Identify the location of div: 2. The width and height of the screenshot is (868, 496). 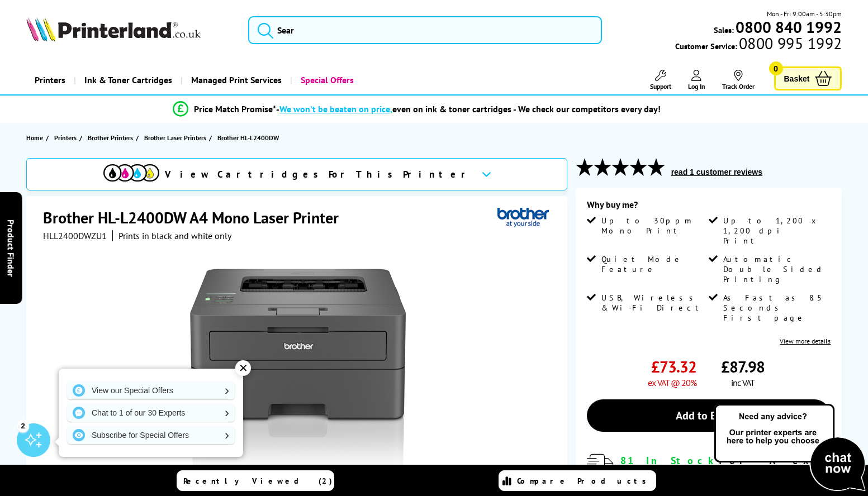
(23, 426).